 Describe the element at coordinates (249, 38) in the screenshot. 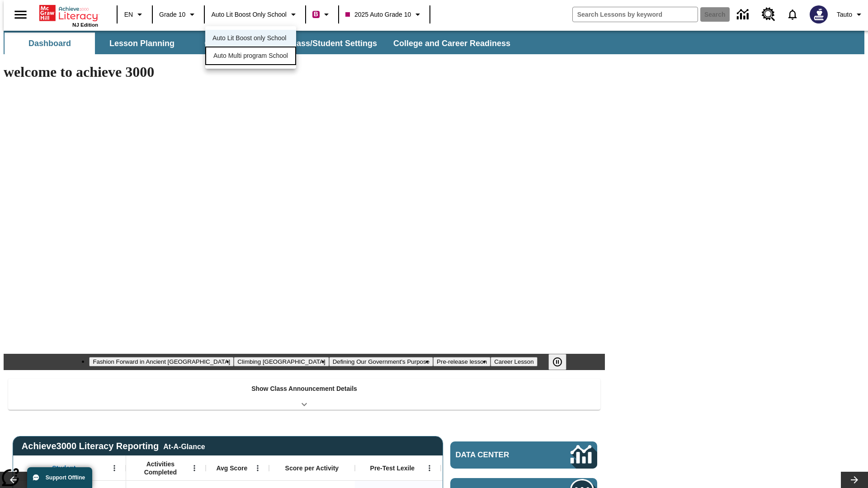

I see `span: Auto Lit Boost only School` at that location.